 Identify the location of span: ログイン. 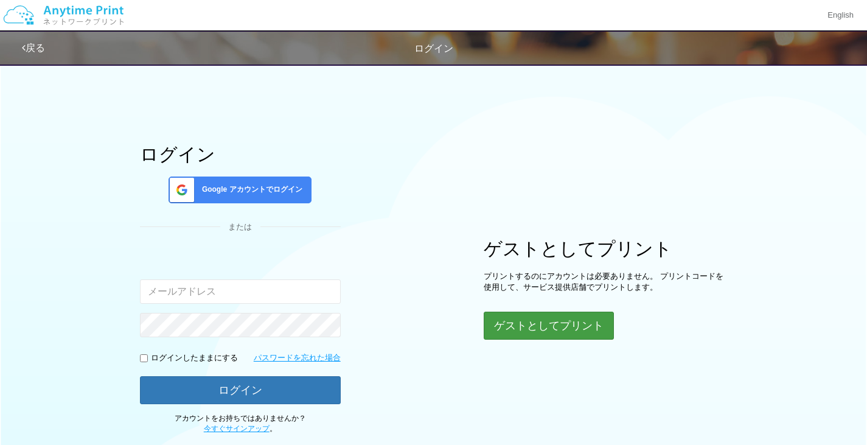
(434, 48).